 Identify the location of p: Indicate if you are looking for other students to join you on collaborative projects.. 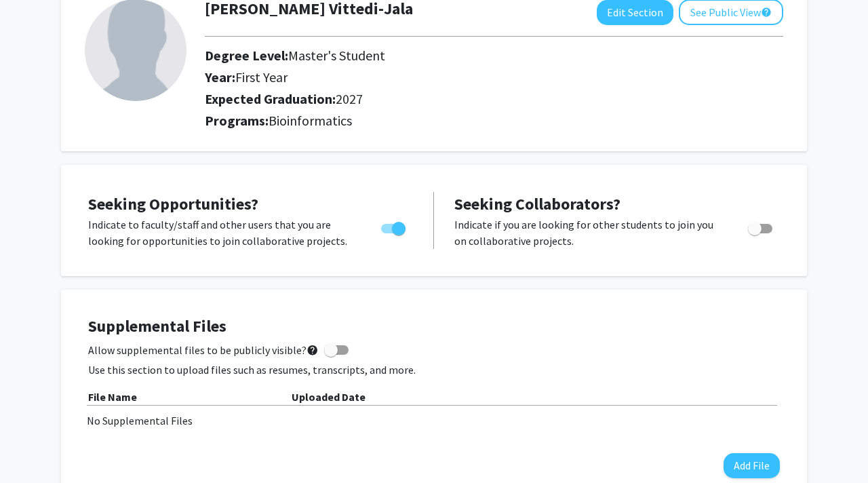
(588, 233).